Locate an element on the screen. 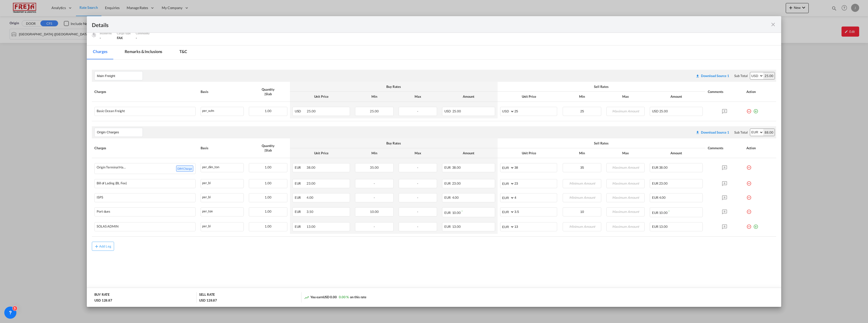 Image resolution: width=868 pixels, height=323 pixels. div: BUY RATE is located at coordinates (102, 295).